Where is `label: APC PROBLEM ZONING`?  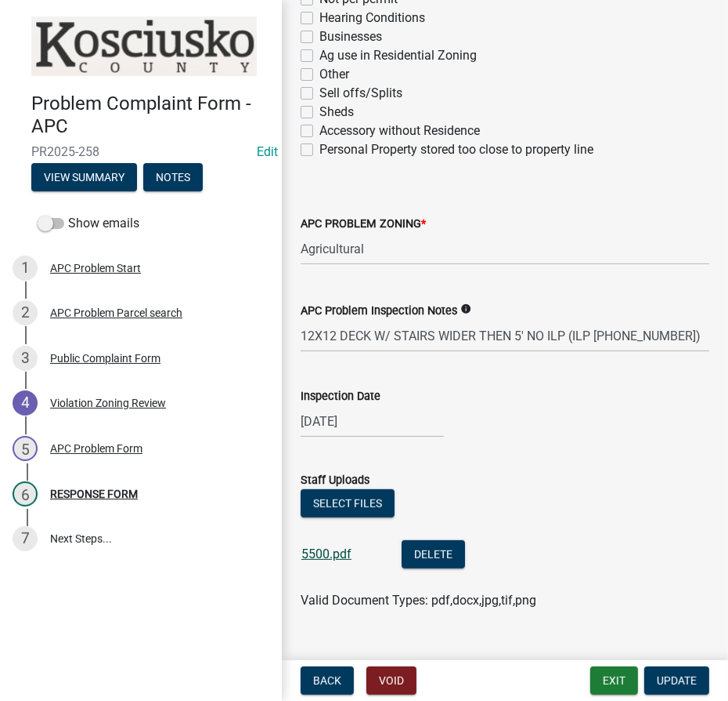 label: APC PROBLEM ZONING is located at coordinates (363, 224).